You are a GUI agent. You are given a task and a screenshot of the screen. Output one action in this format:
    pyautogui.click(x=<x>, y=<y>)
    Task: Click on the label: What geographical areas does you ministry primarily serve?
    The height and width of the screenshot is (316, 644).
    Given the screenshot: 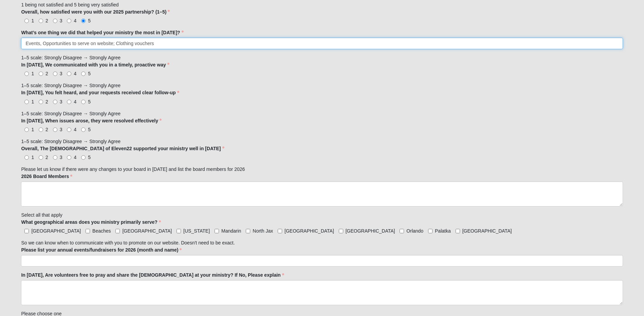 What is the action you would take?
    pyautogui.click(x=90, y=222)
    